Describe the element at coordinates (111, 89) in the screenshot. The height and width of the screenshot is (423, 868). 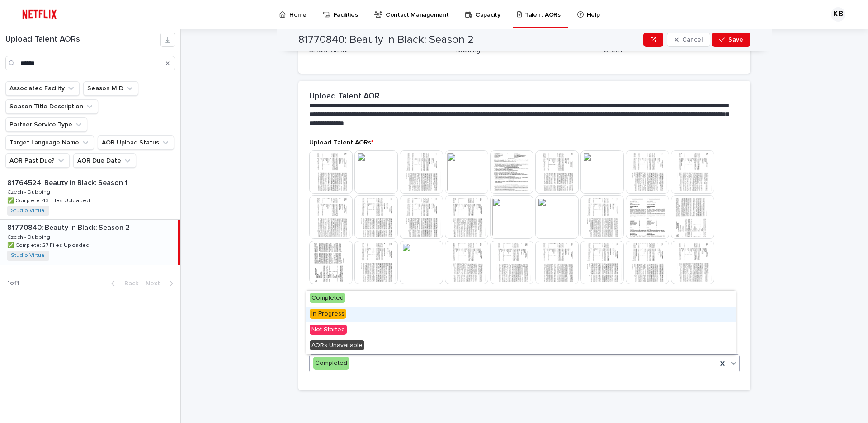
I see `button: Season MID` at that location.